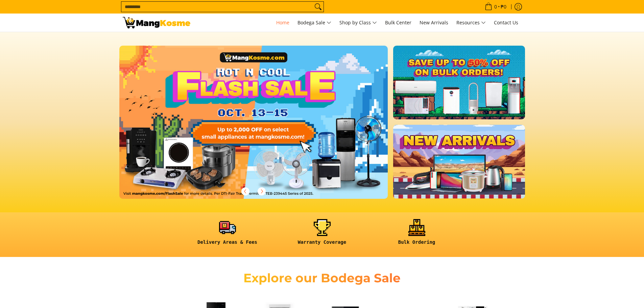 The image size is (644, 308). I want to click on a: <h6><strong>Delivery Areas & Fees</strong></h6>, so click(228, 235).